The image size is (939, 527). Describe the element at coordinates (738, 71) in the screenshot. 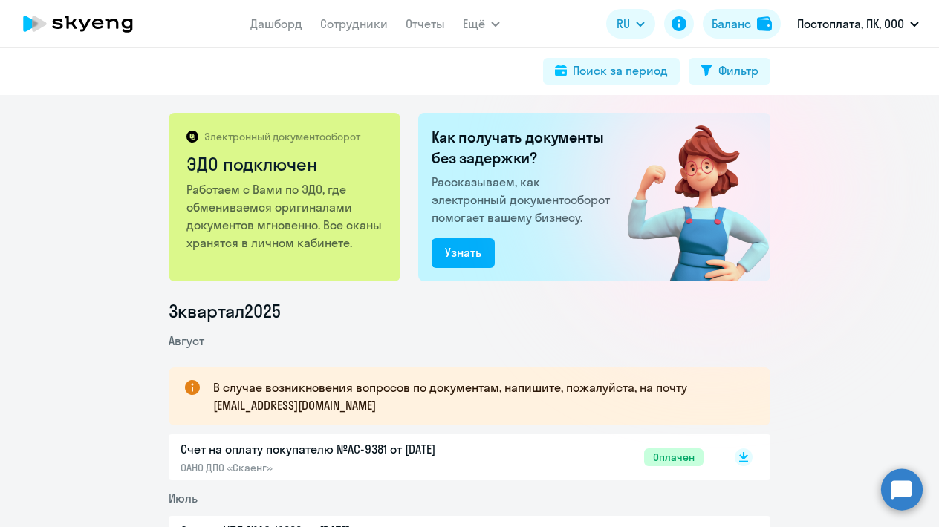

I see `div: Фильтр` at that location.